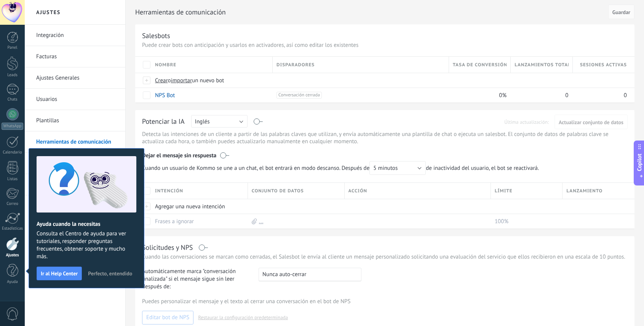  Describe the element at coordinates (12, 100) in the screenshot. I see `div: Chats` at that location.